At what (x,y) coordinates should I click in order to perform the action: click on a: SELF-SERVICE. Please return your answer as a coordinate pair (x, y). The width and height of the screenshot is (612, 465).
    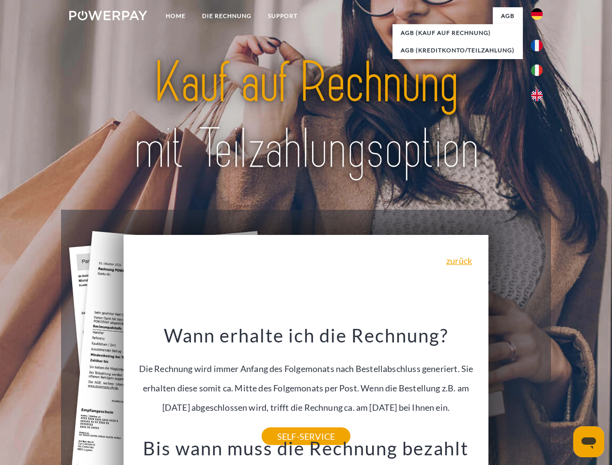
    Looking at the image, I should click on (306, 437).